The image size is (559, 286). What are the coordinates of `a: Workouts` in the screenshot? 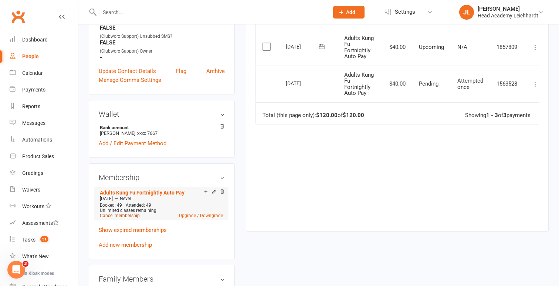 It's located at (44, 206).